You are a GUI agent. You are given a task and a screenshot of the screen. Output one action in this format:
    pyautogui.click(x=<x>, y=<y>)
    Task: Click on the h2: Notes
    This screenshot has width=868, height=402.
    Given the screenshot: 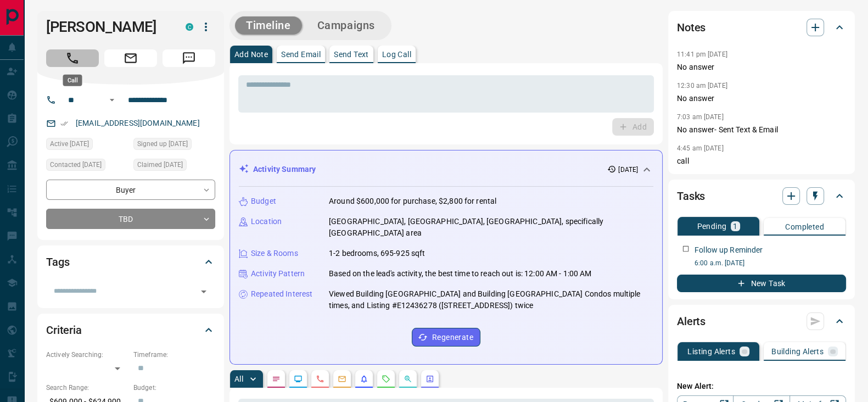 What is the action you would take?
    pyautogui.click(x=691, y=28)
    